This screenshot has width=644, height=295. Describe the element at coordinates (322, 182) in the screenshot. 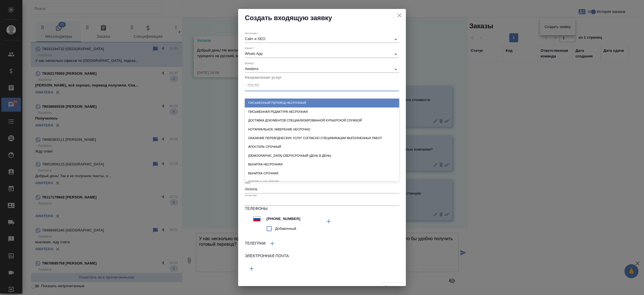

I see `div: Верстка MS Office` at that location.